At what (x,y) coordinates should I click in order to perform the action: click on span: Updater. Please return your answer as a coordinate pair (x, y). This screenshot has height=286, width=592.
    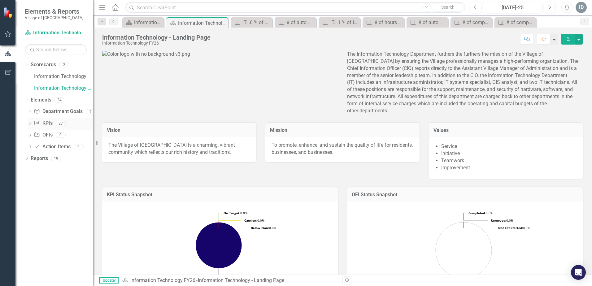
    Looking at the image, I should click on (109, 281).